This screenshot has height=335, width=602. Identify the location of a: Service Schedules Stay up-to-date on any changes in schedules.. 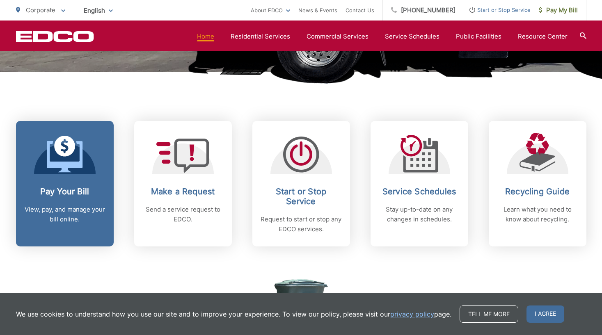
(420, 184).